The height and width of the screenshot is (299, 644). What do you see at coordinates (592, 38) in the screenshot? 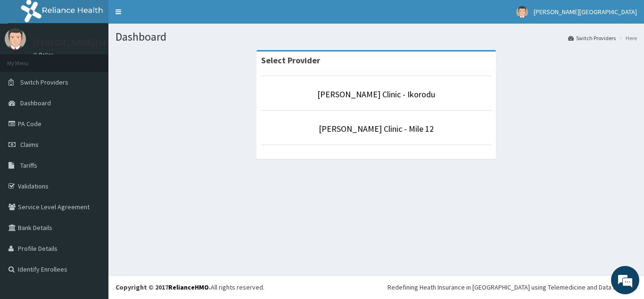
I see `a: Switch Providers` at bounding box center [592, 38].